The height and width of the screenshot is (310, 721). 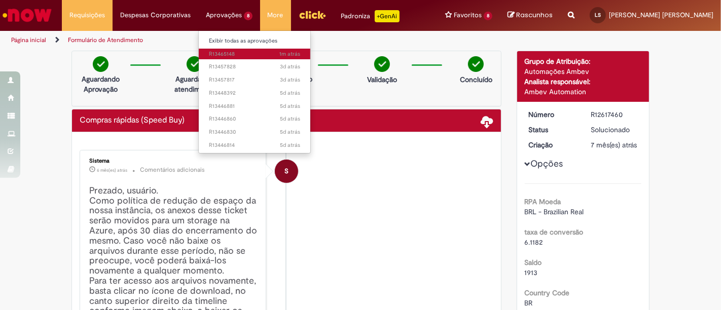 What do you see at coordinates (173, 161) in the screenshot?
I see `div: Sistema` at bounding box center [173, 161].